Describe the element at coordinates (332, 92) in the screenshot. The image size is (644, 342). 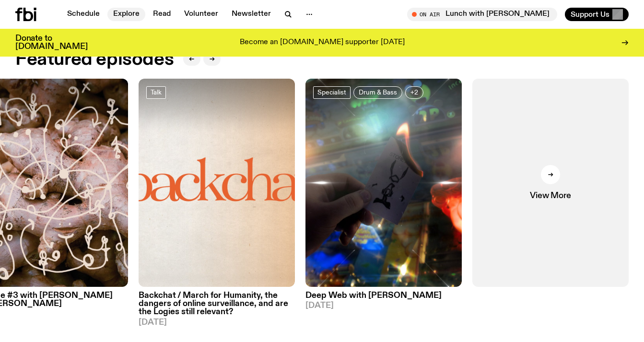
I see `a: Specialist` at that location.